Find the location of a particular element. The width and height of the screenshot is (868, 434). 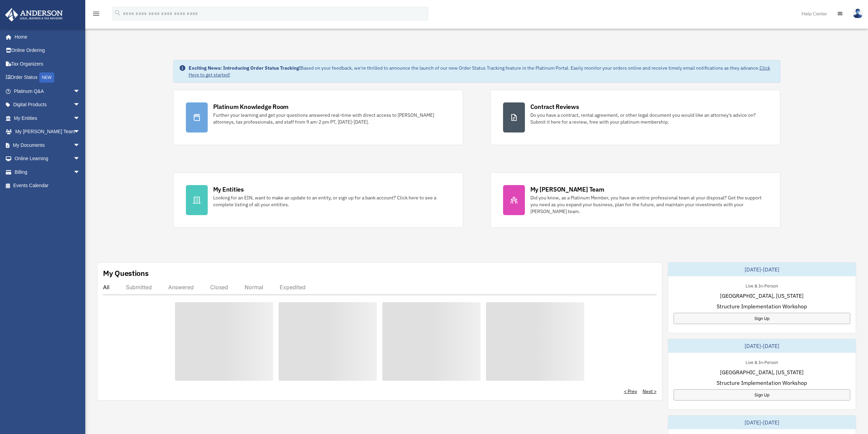

a: Online Learningarrow_drop_down is located at coordinates (47, 158).